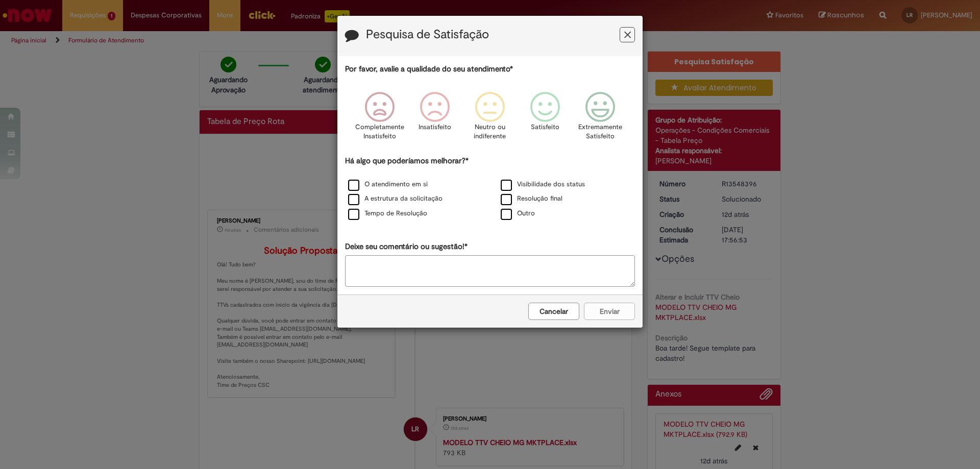 The width and height of the screenshot is (980, 469). I want to click on p: Insatisfeito, so click(435, 127).